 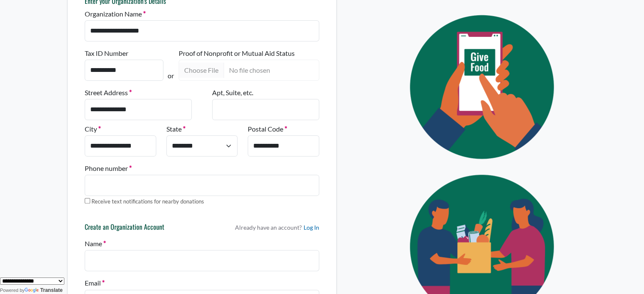 I want to click on p: Already have an account?, so click(x=277, y=227).